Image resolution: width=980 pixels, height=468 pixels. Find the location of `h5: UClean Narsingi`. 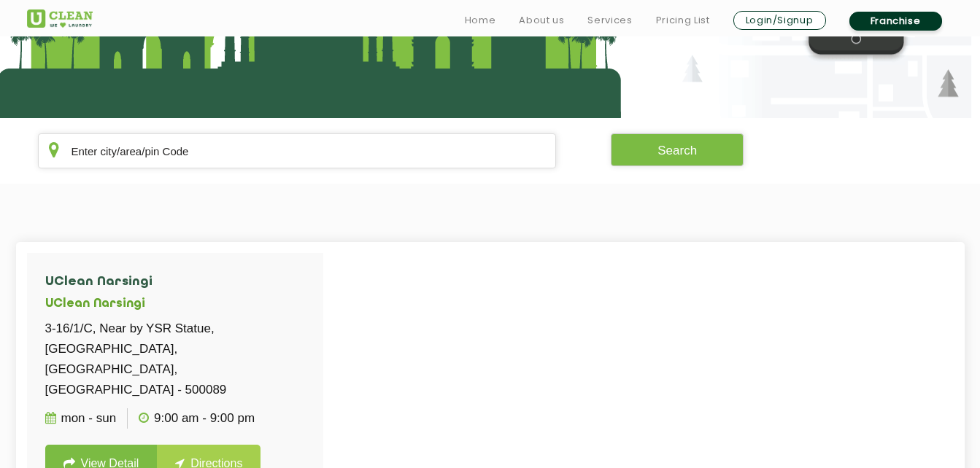

h5: UClean Narsingi is located at coordinates (175, 304).